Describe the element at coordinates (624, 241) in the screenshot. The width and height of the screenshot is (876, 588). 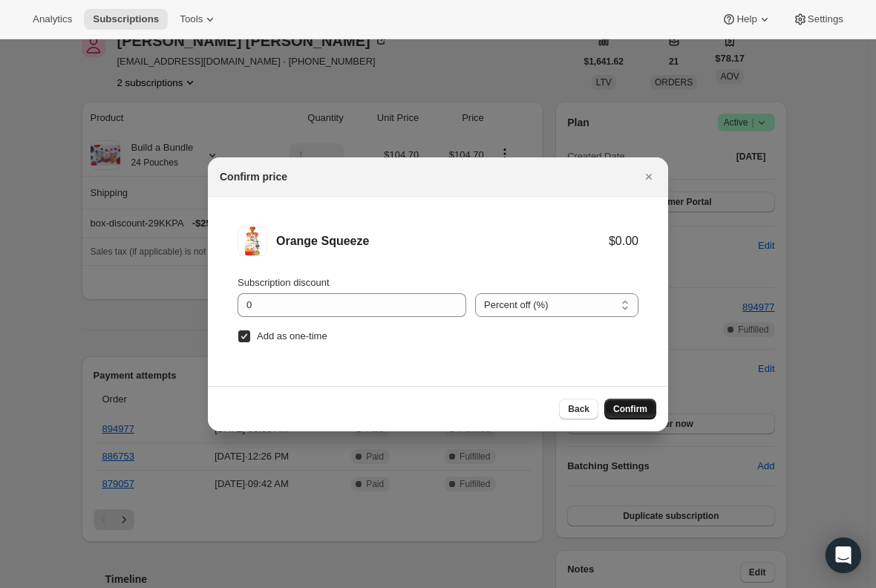
I see `div: $0.00` at that location.